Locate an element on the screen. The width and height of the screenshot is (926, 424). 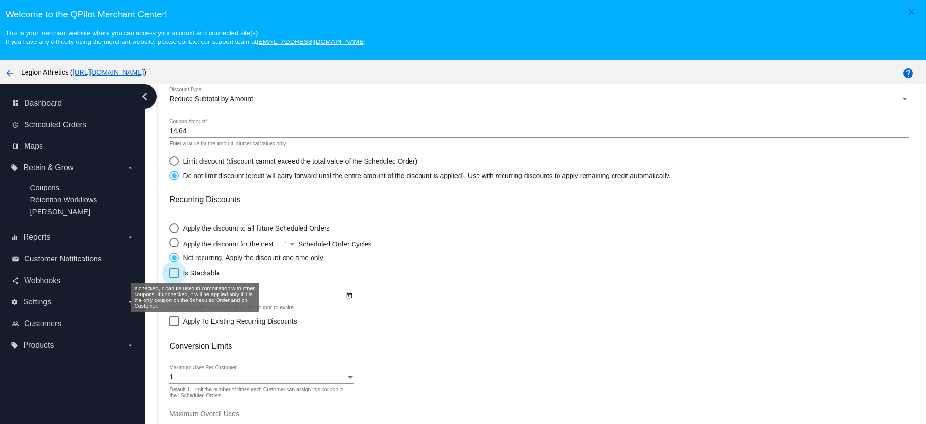
button: Open calendar is located at coordinates (349, 295).